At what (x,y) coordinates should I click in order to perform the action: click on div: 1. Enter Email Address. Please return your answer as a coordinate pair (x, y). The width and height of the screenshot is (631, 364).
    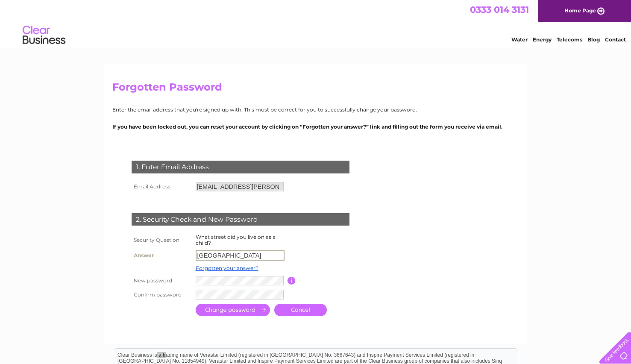
    Looking at the image, I should click on (241, 167).